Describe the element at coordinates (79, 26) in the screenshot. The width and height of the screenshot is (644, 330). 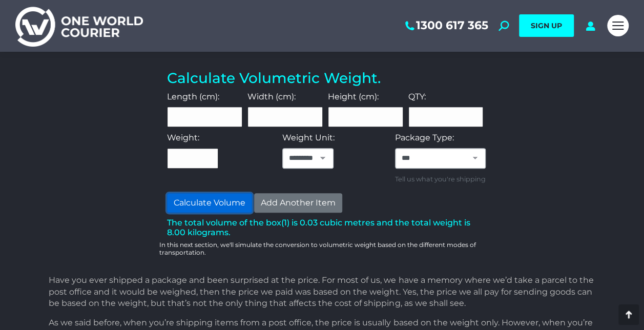
I see `img: One World Courier` at that location.